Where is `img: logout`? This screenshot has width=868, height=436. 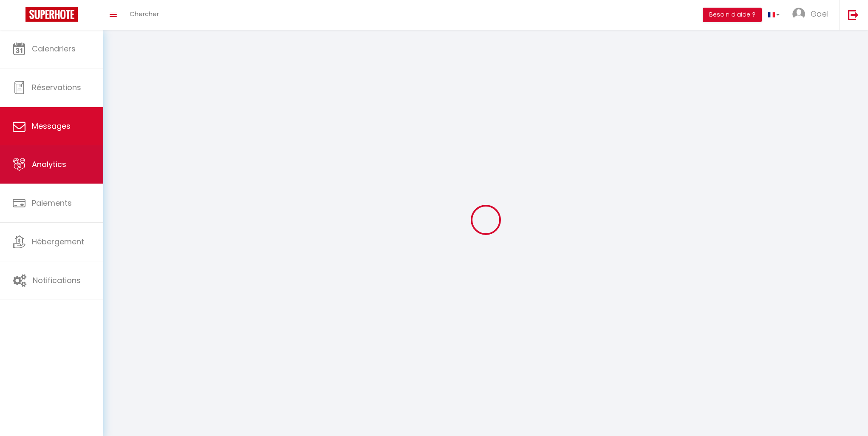 img: logout is located at coordinates (853, 15).